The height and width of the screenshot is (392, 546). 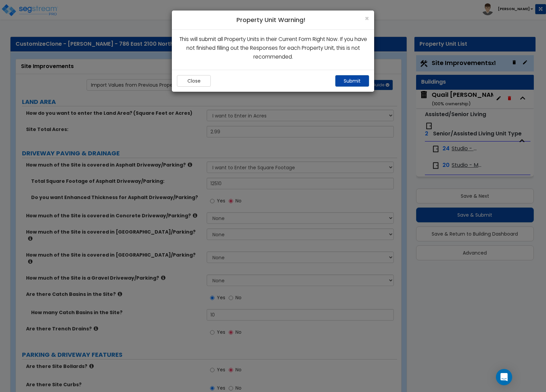 What do you see at coordinates (273, 48) in the screenshot?
I see `p: This will submit all Property Units in their Current Form Right Now. If you have not finished fil...` at bounding box center [273, 48].